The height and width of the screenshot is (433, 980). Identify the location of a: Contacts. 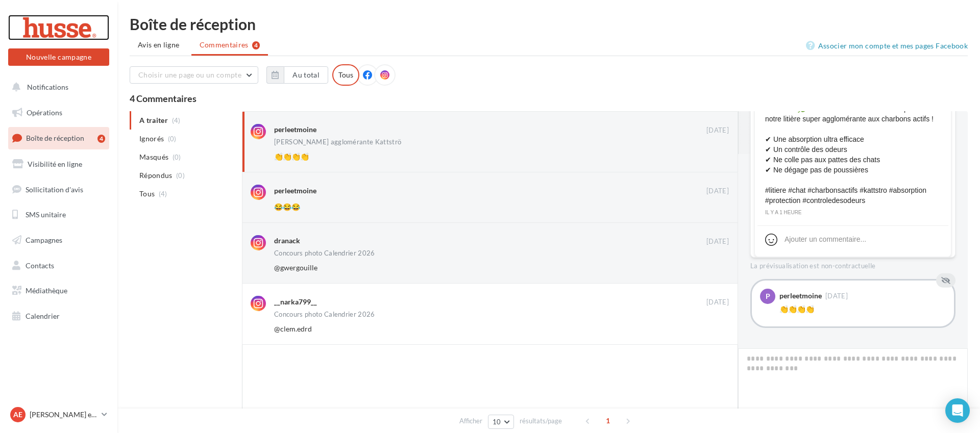
(59, 266).